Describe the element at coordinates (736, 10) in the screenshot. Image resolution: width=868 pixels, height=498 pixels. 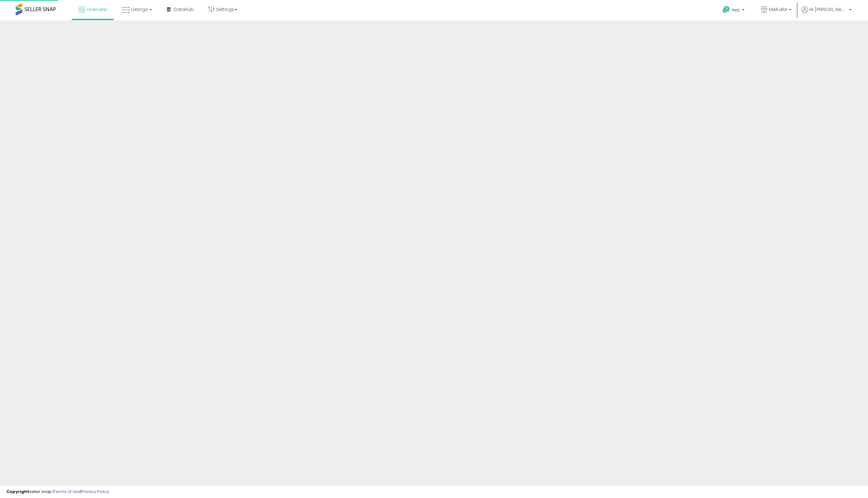
I see `span: Help` at that location.